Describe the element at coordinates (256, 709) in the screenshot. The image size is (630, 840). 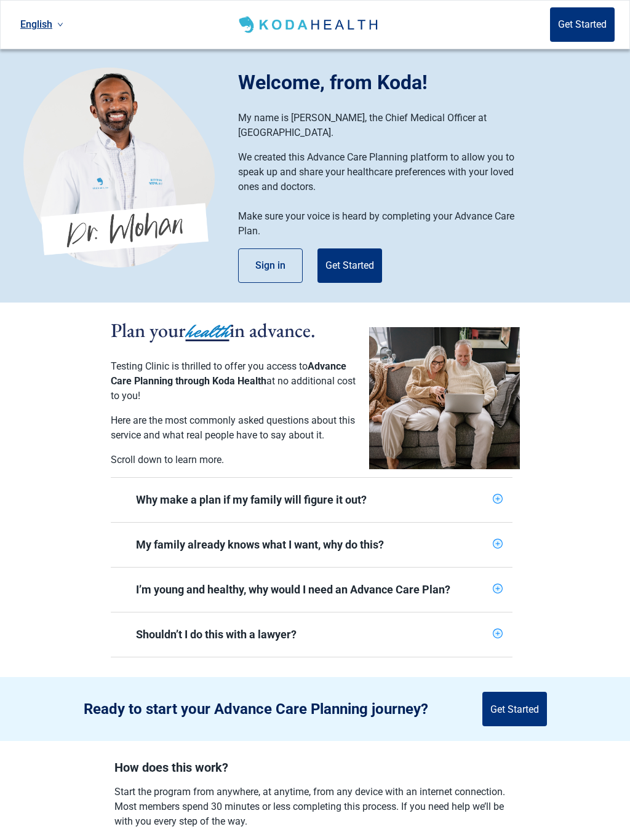
I see `div: Ready to start your Advance Care Planning journey?` at that location.